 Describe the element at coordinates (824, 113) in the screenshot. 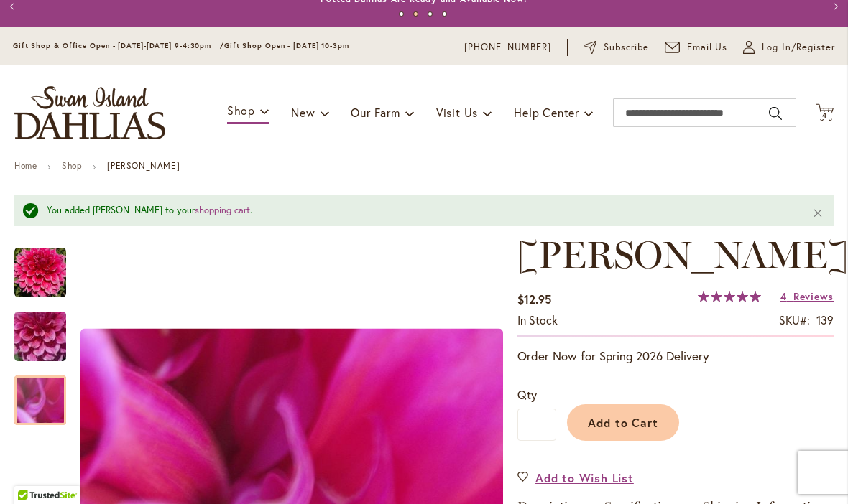

I see `button: 4` at that location.